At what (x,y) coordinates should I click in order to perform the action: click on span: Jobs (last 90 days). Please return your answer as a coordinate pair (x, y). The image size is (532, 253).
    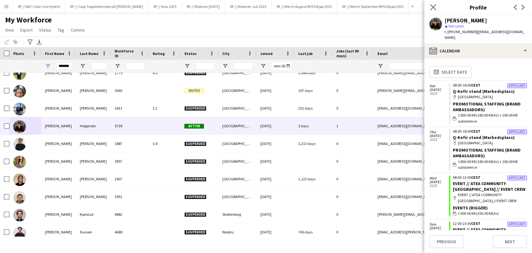
    Looking at the image, I should click on (349, 53).